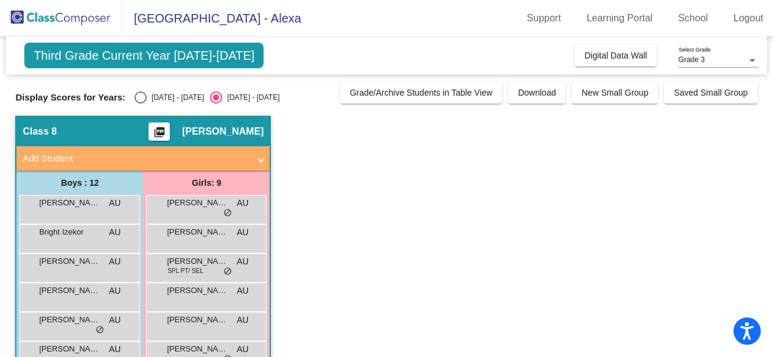 The width and height of the screenshot is (773, 357). What do you see at coordinates (544, 18) in the screenshot?
I see `a: Support` at bounding box center [544, 18].